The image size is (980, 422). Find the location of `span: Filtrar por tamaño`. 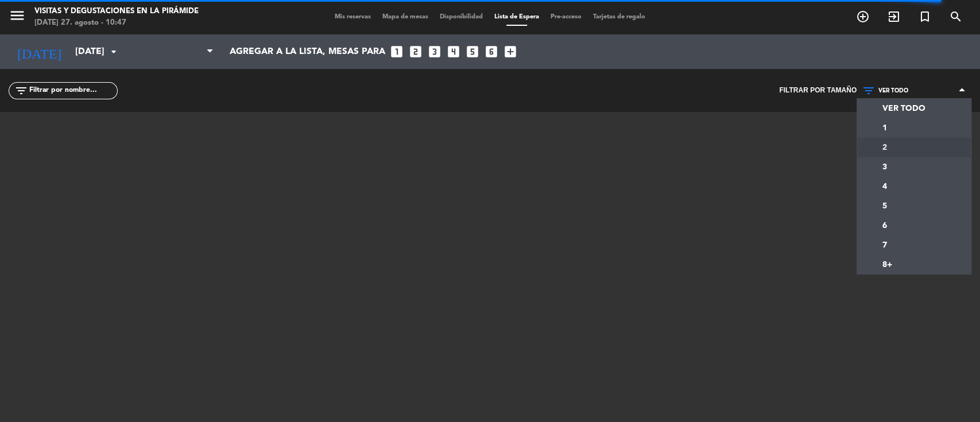

span: Filtrar por tamaño is located at coordinates (818, 91).